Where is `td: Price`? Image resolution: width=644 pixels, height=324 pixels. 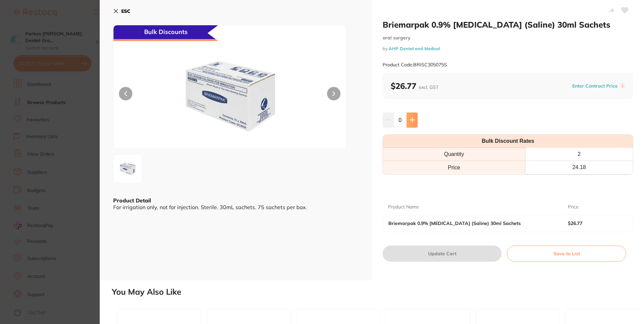
td: Price is located at coordinates (454, 168).